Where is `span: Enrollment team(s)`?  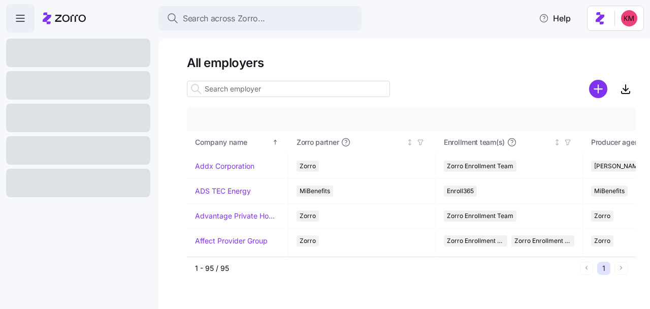
span: Enrollment team(s) is located at coordinates (474, 142).